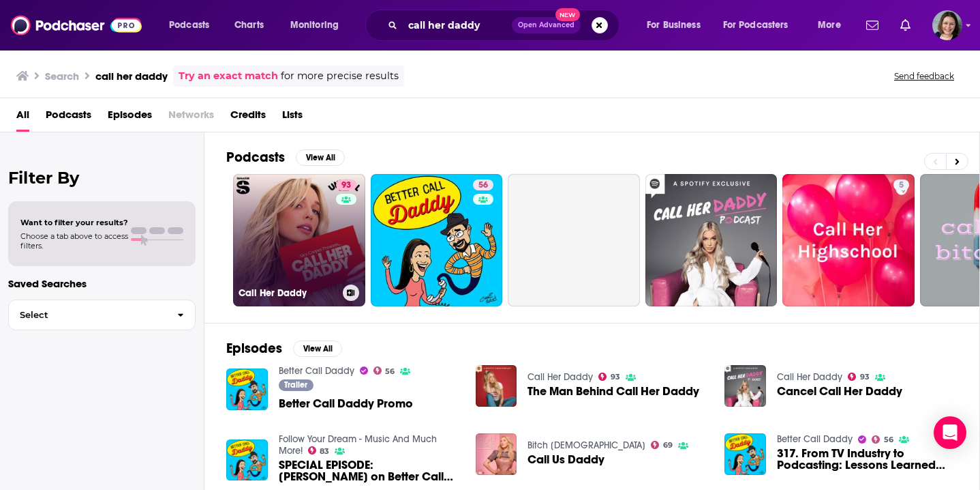 The height and width of the screenshot is (490, 980). What do you see at coordinates (339, 75) in the screenshot?
I see `span: for more precise results` at bounding box center [339, 75].